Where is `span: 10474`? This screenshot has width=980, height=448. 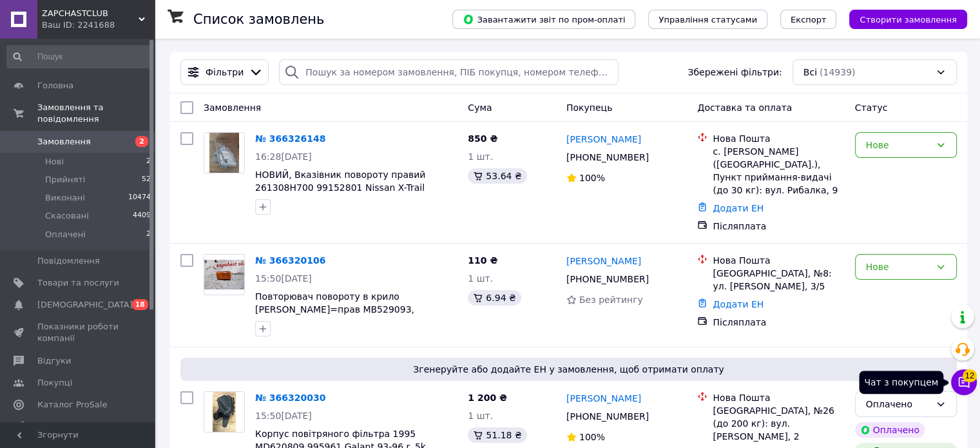
span: 10474 is located at coordinates (139, 198).